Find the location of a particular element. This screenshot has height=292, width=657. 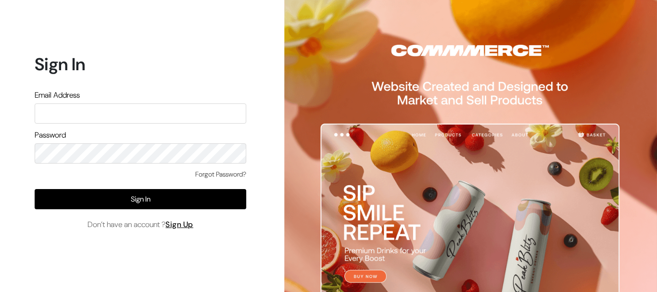

span: Don’t have an account ? is located at coordinates (141, 225).